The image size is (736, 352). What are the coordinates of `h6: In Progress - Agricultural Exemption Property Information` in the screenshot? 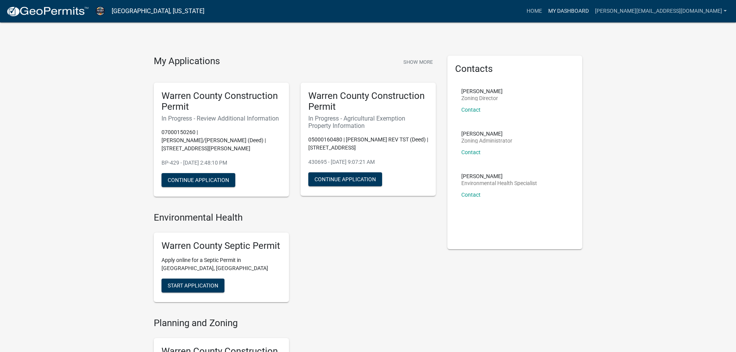 It's located at (368, 122).